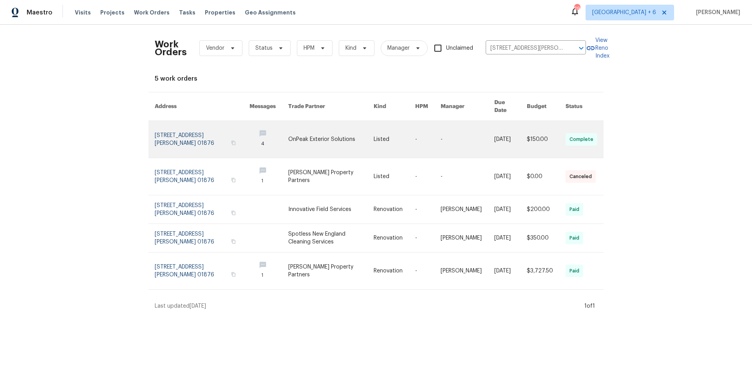  I want to click on th: Trade Partner, so click(325, 107).